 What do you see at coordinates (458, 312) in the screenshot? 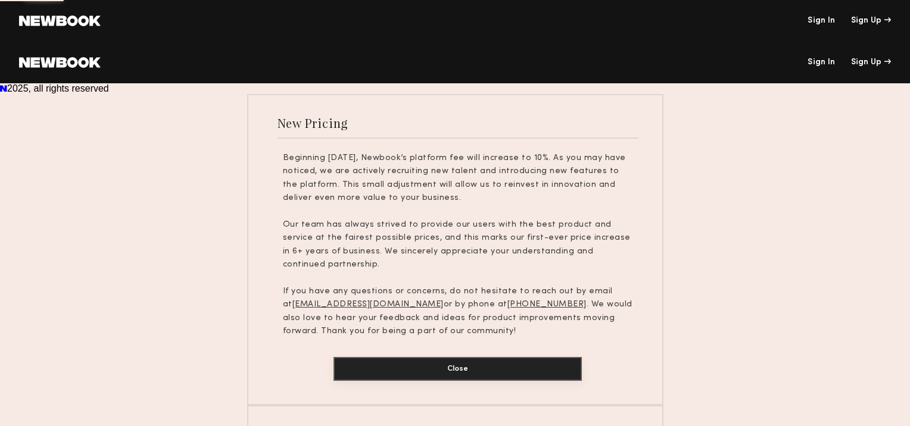
I see `p: If you have any questions or concerns, do not hesitate to reach out by email at or by phone at . ...` at bounding box center [458, 312].